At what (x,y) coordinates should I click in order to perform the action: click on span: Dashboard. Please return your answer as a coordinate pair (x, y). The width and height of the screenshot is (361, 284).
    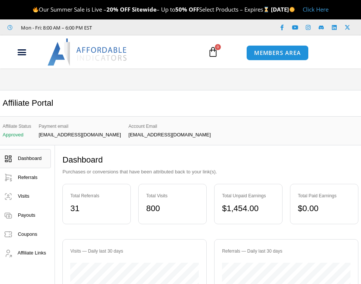
    Looking at the image, I should click on (30, 158).